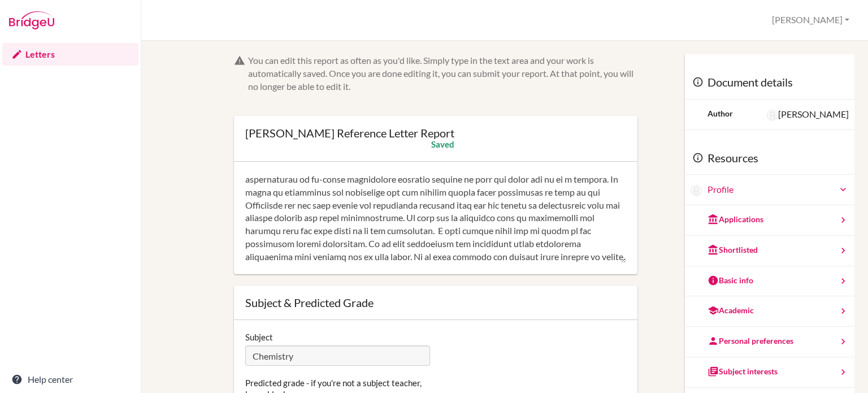  Describe the element at coordinates (696, 190) in the screenshot. I see `img: Matthew Wijono` at that location.